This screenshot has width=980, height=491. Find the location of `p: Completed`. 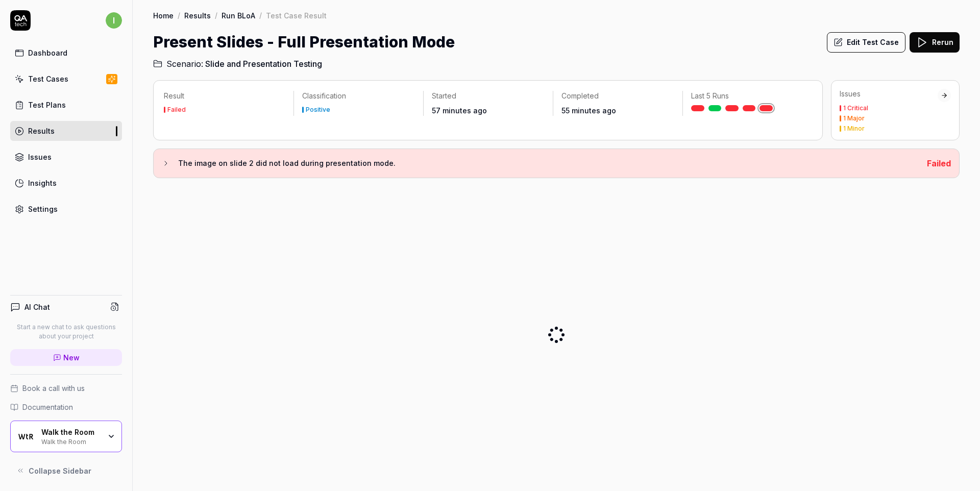

p: Completed is located at coordinates (618, 96).